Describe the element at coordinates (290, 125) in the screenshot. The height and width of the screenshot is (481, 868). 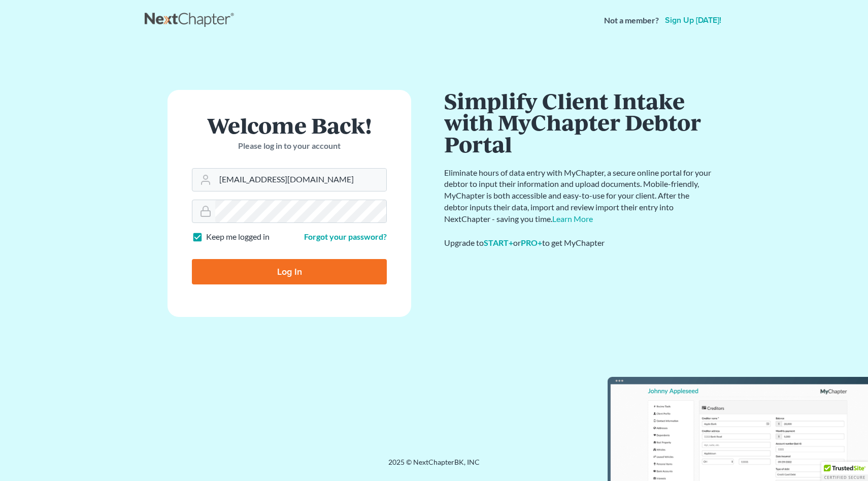
I see `h1: Welcome Back!` at that location.